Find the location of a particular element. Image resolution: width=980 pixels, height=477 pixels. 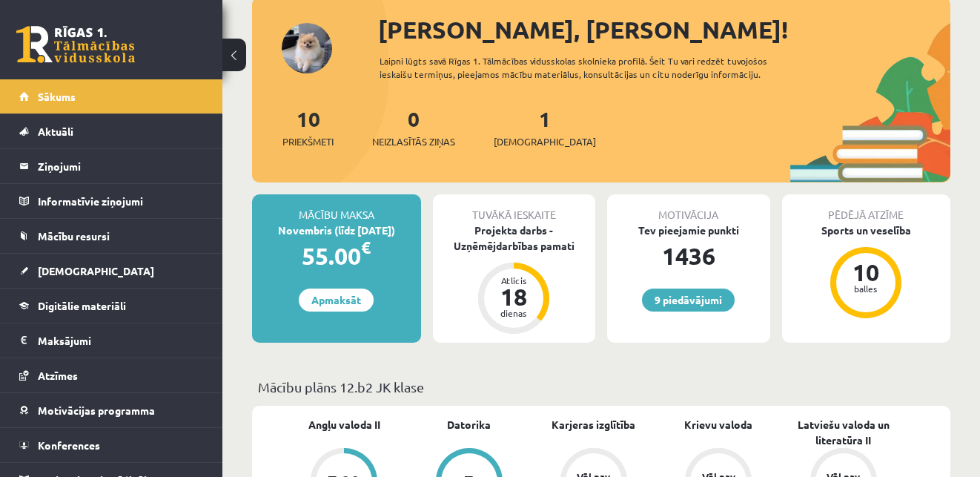

div: Atlicis is located at coordinates (514, 281).